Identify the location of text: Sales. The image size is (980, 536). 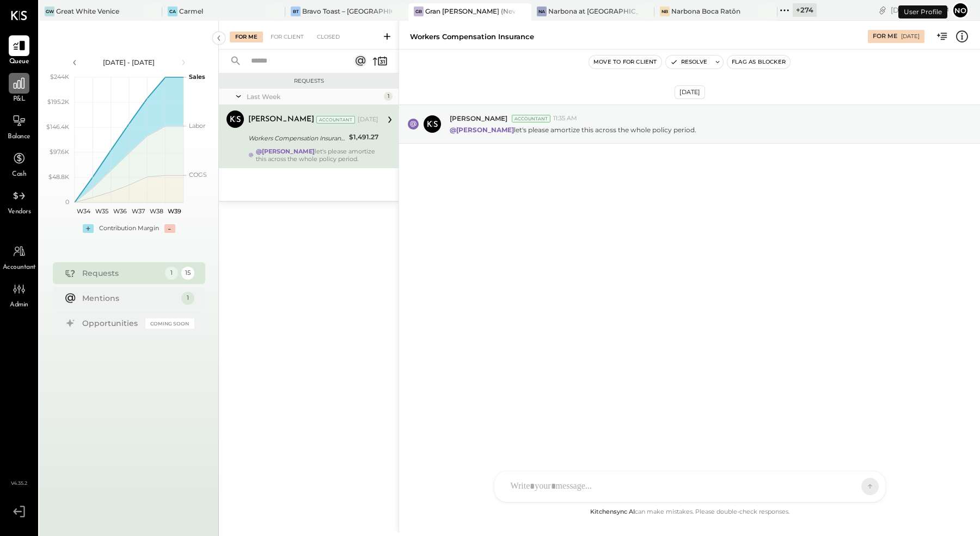
(197, 77).